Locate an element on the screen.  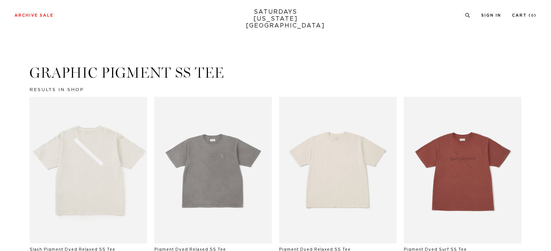
span: results in shop is located at coordinates (57, 90).